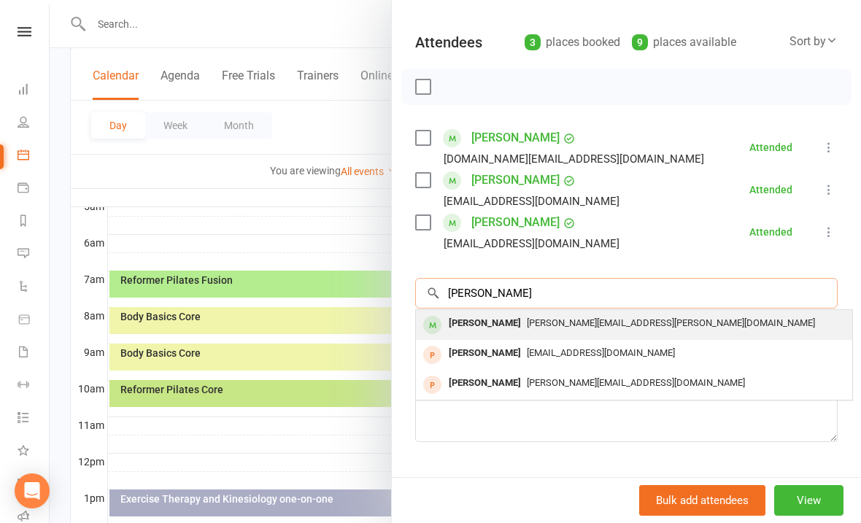 The height and width of the screenshot is (523, 861). Describe the element at coordinates (640, 42) in the screenshot. I see `div: 9` at that location.